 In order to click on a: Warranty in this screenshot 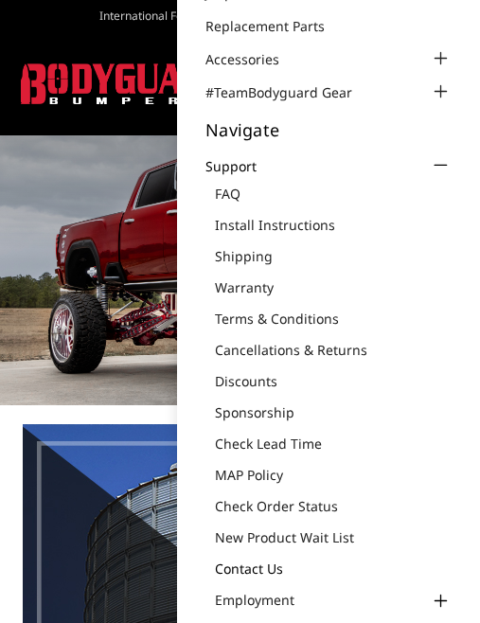, I will do `click(333, 287)`.